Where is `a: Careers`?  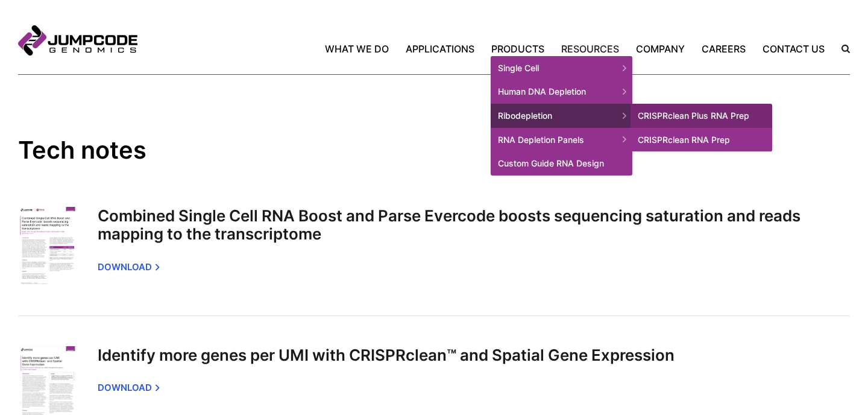 a: Careers is located at coordinates (723, 48).